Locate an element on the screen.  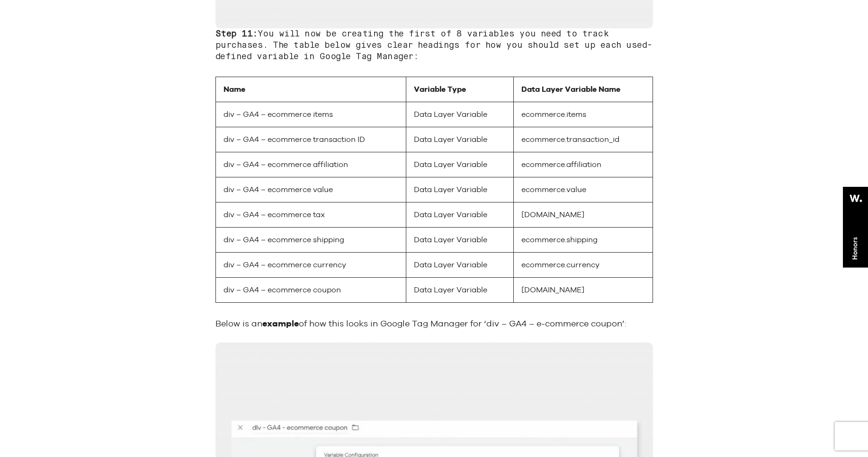
td: div – GA4 – ecommerce coupon is located at coordinates (310, 290).